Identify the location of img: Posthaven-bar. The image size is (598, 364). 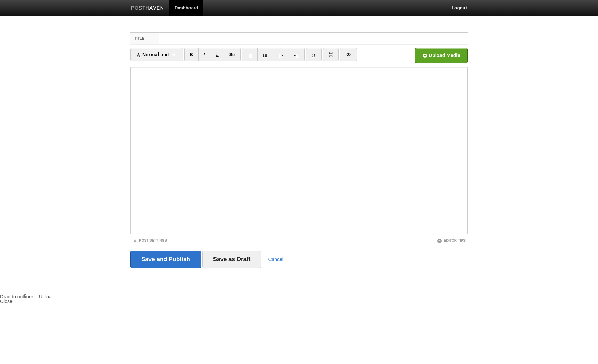
(147, 8).